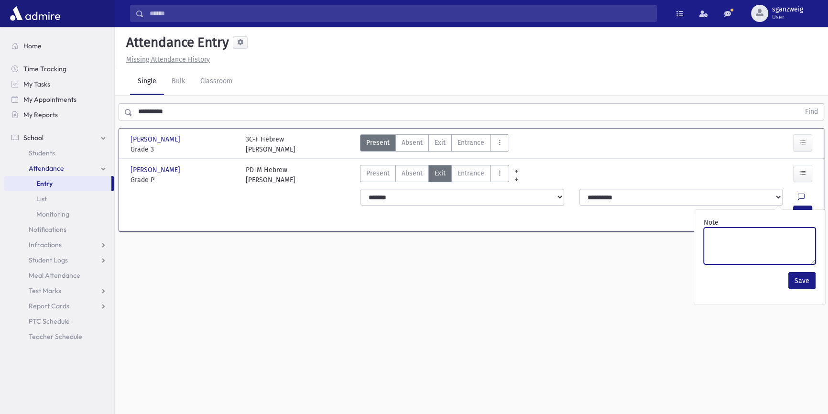 The width and height of the screenshot is (828, 414). What do you see at coordinates (183, 149) in the screenshot?
I see `span: Grade 3` at bounding box center [183, 149].